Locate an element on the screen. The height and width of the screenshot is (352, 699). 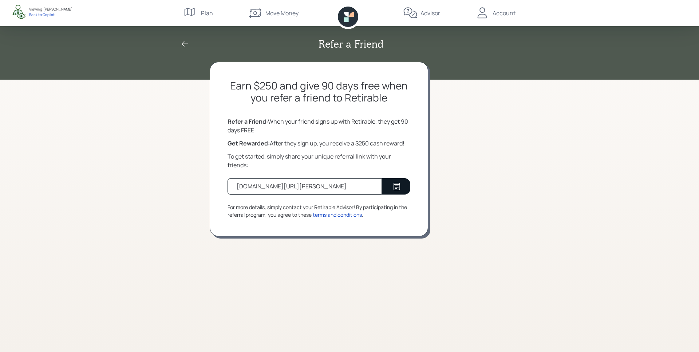
div: After they sign up, you receive a $250 cash reward! is located at coordinates (319, 143).